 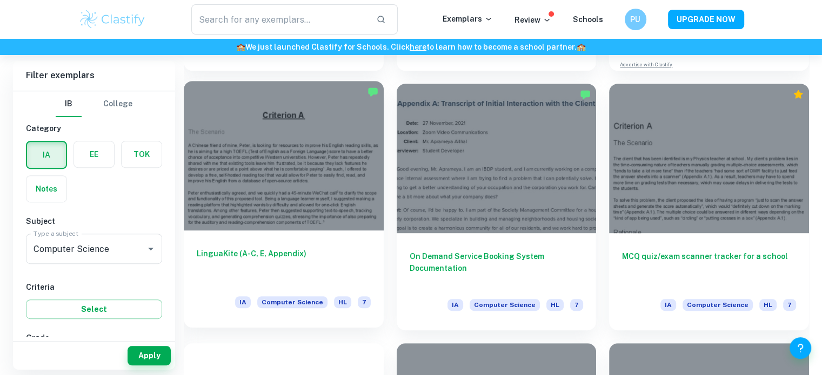 What do you see at coordinates (46, 155) in the screenshot?
I see `button: IA` at bounding box center [46, 155].